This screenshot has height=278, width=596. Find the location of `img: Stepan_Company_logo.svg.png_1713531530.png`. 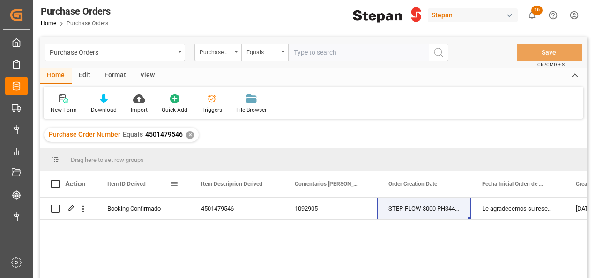

img: Stepan_Company_logo.svg.png_1713531530.png is located at coordinates (387, 15).